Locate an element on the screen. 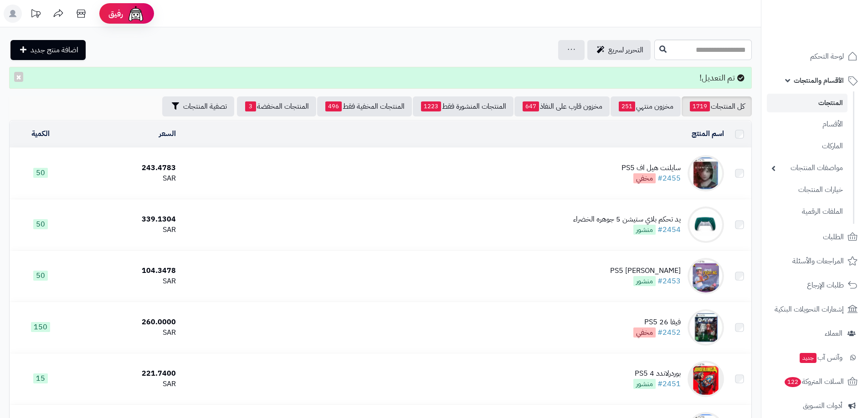  a: التحرير لسريع is located at coordinates (618, 50).